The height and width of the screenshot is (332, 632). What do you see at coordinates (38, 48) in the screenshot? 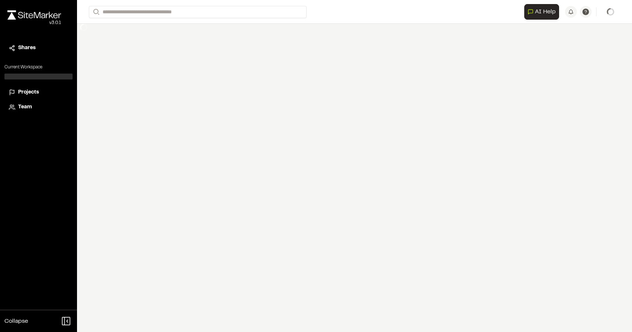
I see `a: Shares` at bounding box center [38, 48].